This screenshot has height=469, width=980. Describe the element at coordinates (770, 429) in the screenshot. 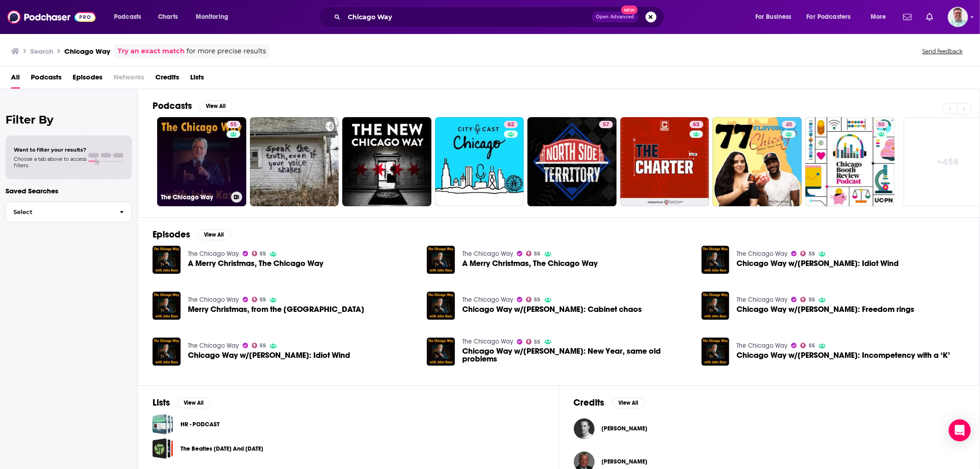

I see `button: Brian WayyBrian Wayy` at that location.